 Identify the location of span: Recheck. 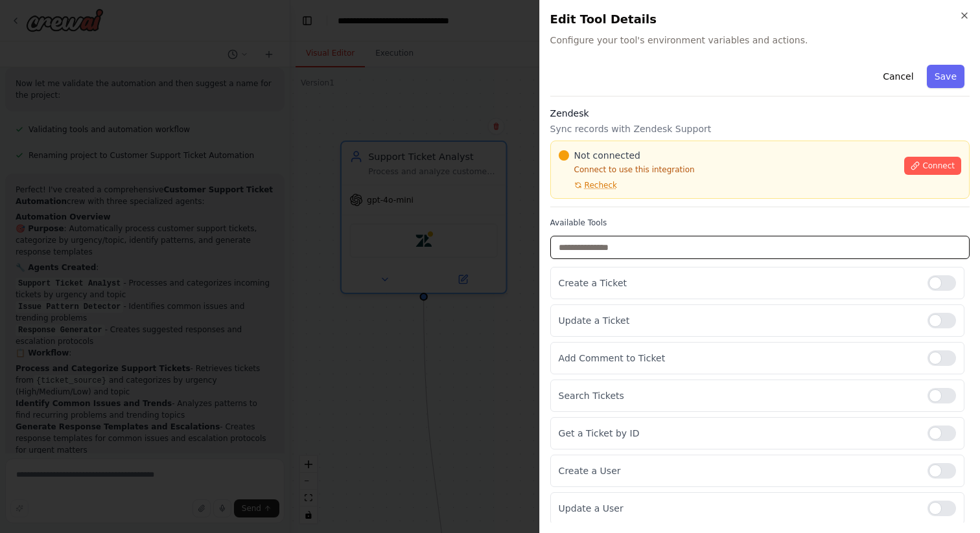
(601, 185).